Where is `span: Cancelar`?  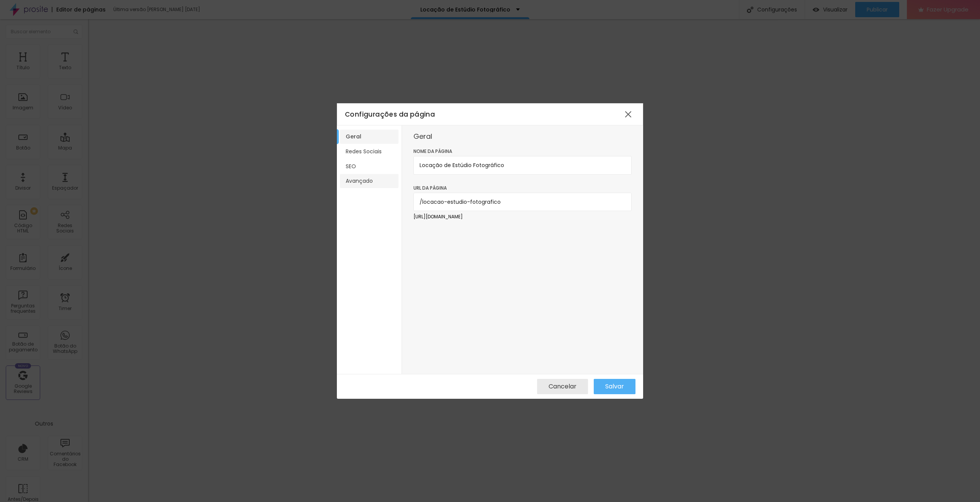 span: Cancelar is located at coordinates (562, 387).